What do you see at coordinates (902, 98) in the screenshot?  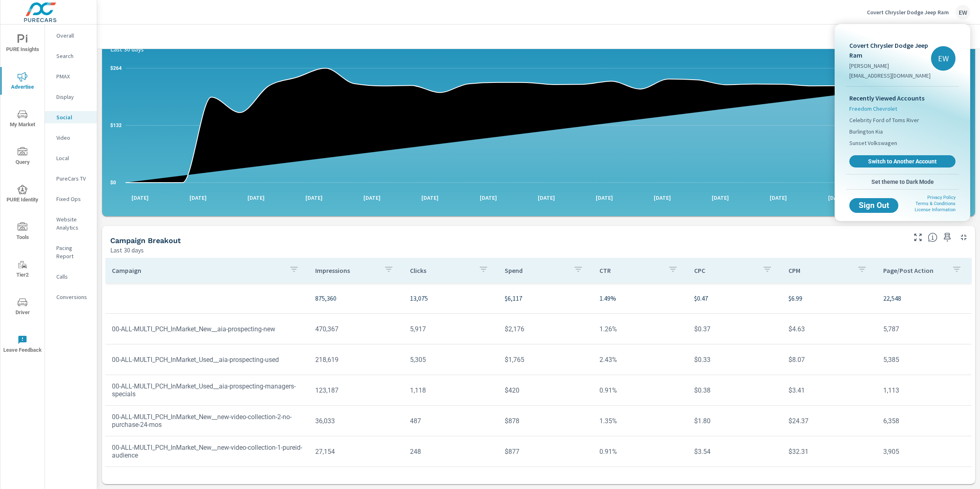 I see `p: Recently Viewed Accounts` at bounding box center [902, 98].